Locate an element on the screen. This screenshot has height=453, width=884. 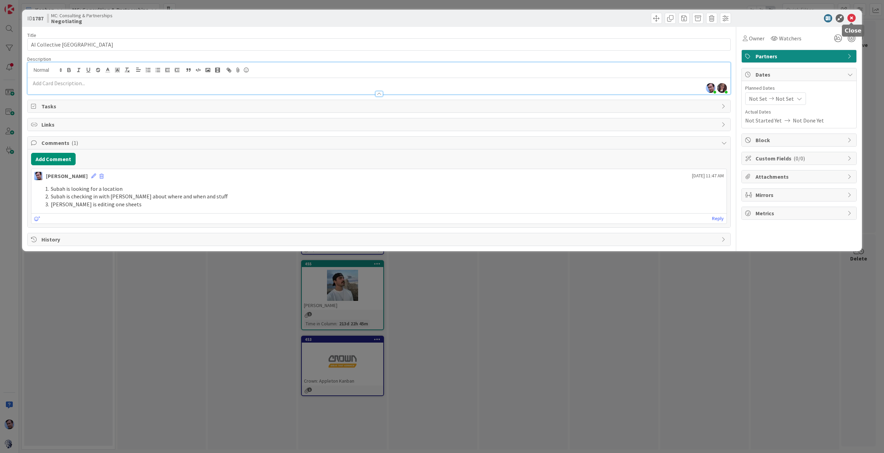
span: Comments is located at coordinates (379, 143).